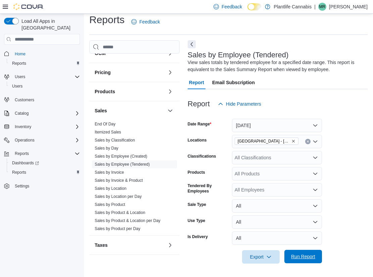 This screenshot has width=373, height=277. What do you see at coordinates (119, 181) in the screenshot?
I see `a: Sales by Invoice & Product` at bounding box center [119, 181].